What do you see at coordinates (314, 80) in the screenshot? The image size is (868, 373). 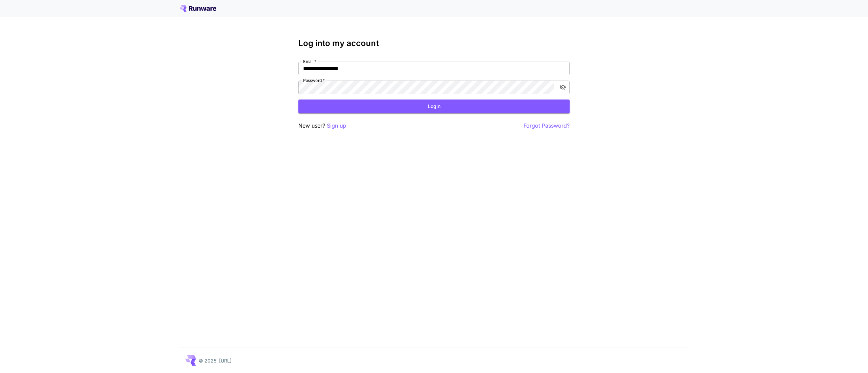 I see `label: Password` at bounding box center [314, 80].